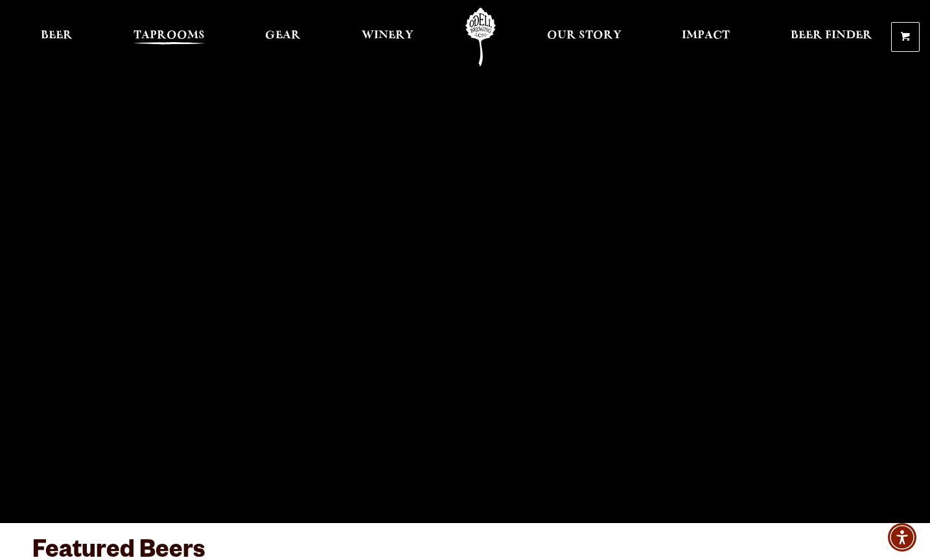  I want to click on a: Our Story, so click(584, 37).